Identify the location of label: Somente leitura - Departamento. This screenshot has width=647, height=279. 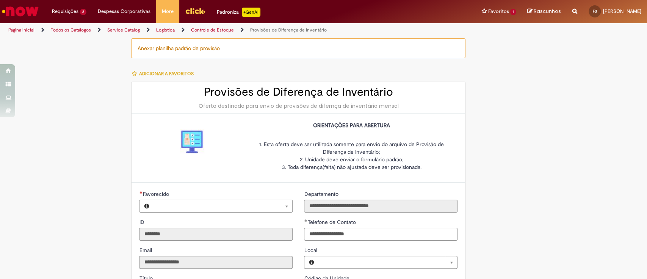
(322, 194).